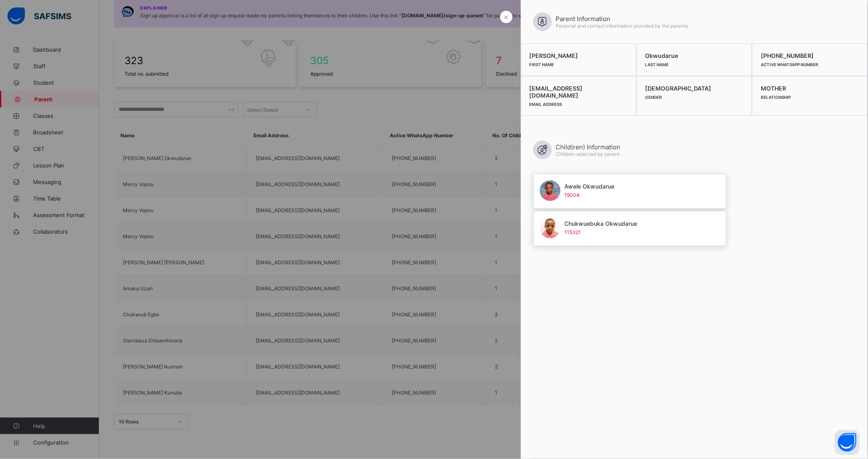  What do you see at coordinates (546, 104) in the screenshot?
I see `span: Email Address` at bounding box center [546, 104].